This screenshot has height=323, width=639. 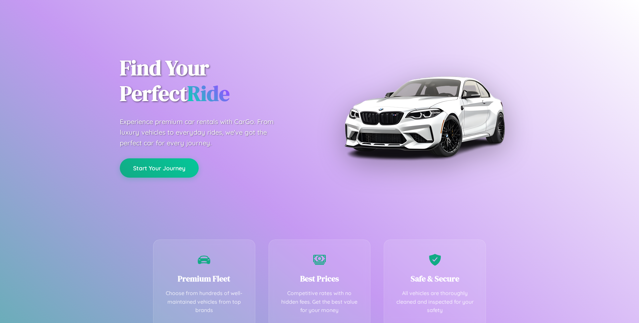 I want to click on h1: Find Your Perfect, so click(x=214, y=81).